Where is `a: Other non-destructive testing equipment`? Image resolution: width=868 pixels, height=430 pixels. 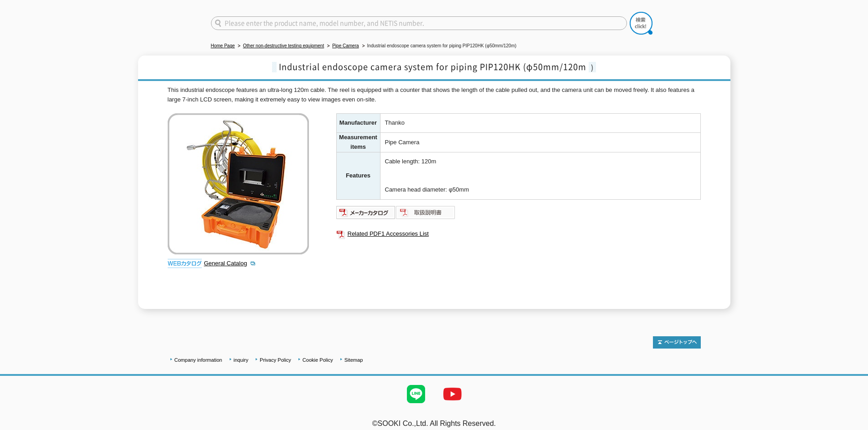
a: Other non-destructive testing equipment is located at coordinates (283, 46).